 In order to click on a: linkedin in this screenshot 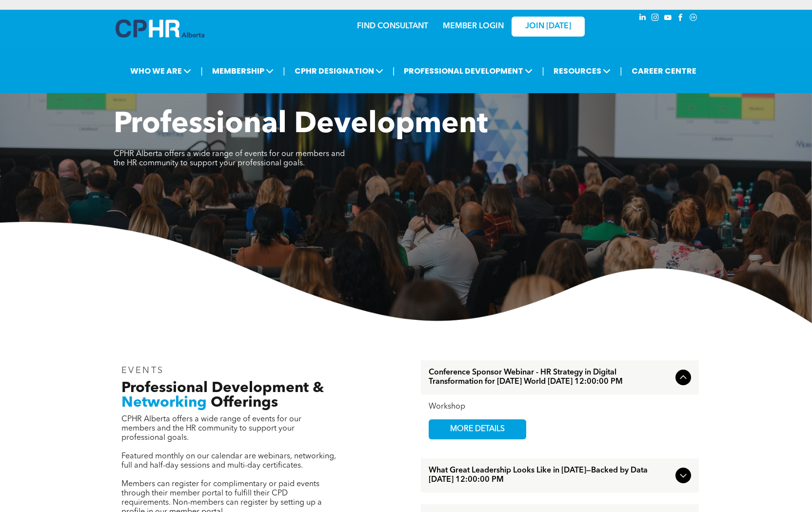, I will do `click(643, 19)`.